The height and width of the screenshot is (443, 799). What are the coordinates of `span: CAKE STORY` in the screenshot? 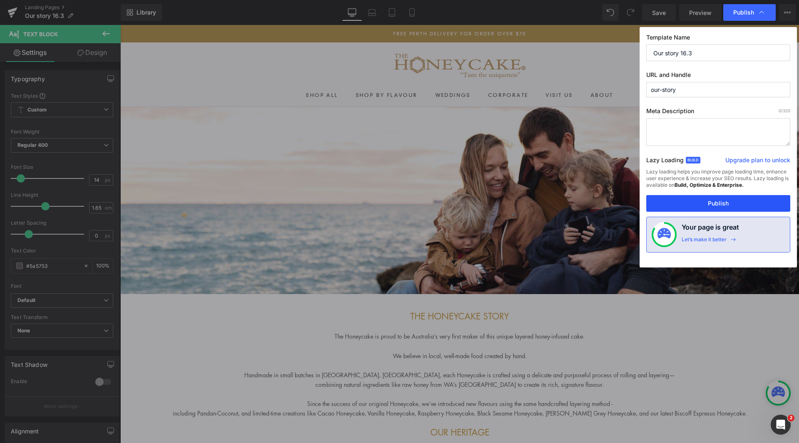 It's located at (363, 291).